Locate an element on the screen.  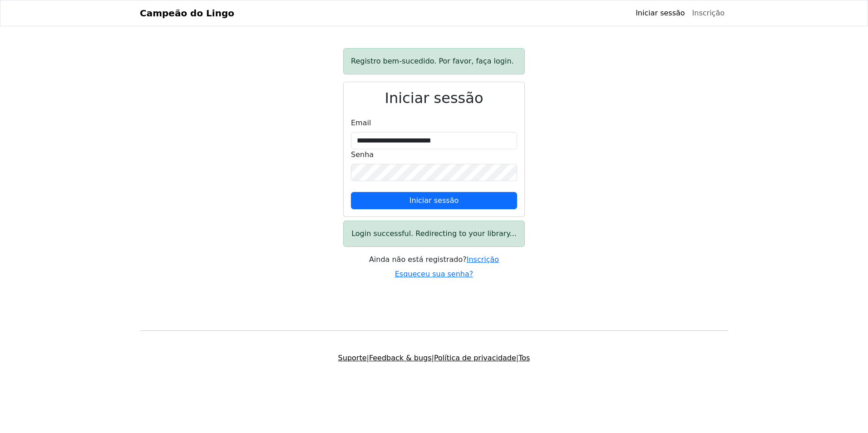
a: Suporte is located at coordinates (352, 358).